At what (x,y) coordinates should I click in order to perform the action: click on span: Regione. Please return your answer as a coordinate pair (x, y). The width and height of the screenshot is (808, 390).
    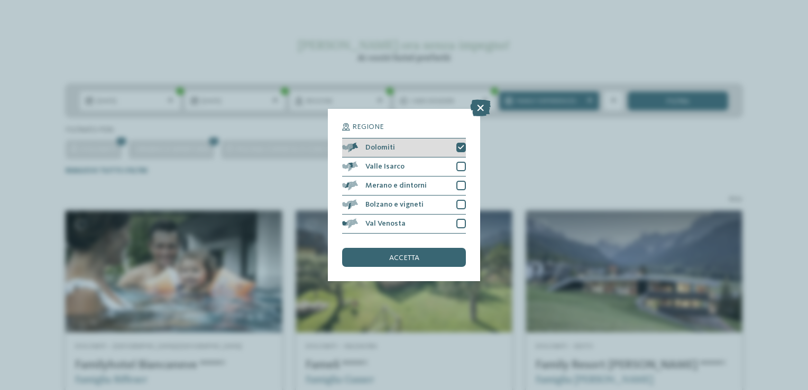
    Looking at the image, I should click on (368, 127).